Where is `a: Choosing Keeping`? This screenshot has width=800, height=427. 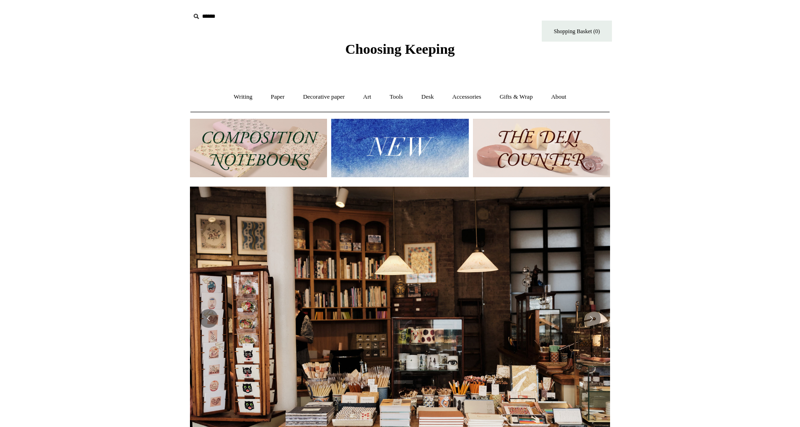 a: Choosing Keeping is located at coordinates (400, 52).